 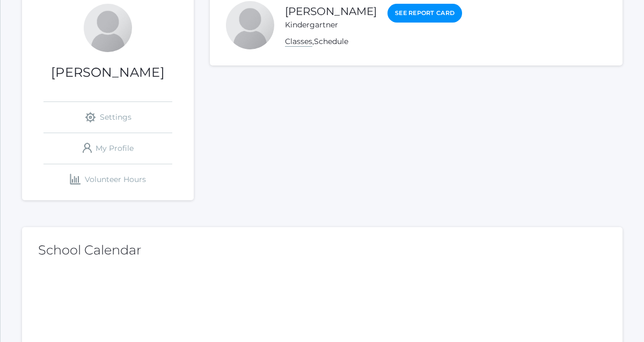 I want to click on a: Volunteer Hours, so click(x=108, y=179).